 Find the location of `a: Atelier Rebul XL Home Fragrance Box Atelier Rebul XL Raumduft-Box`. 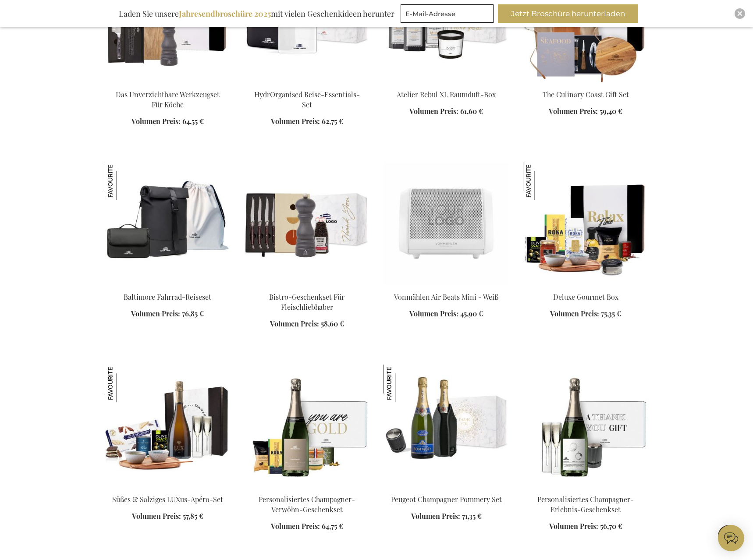

a: Atelier Rebul XL Home Fragrance Box Atelier Rebul XL Raumduft-Box is located at coordinates (446, 82).